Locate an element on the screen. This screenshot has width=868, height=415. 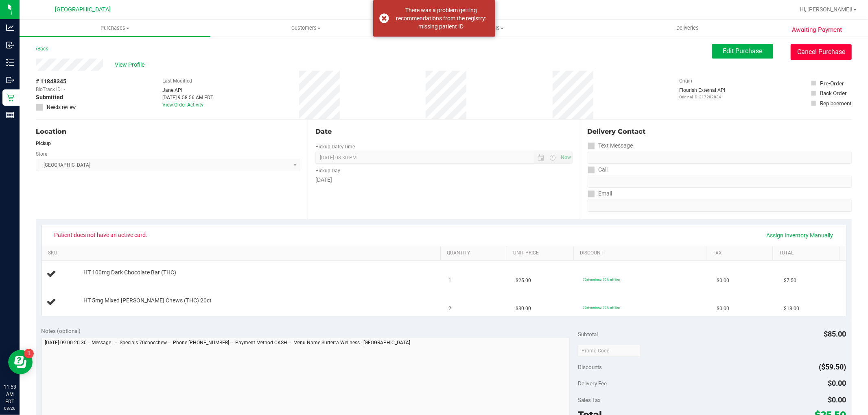
a: Unit Price is located at coordinates (542, 254).